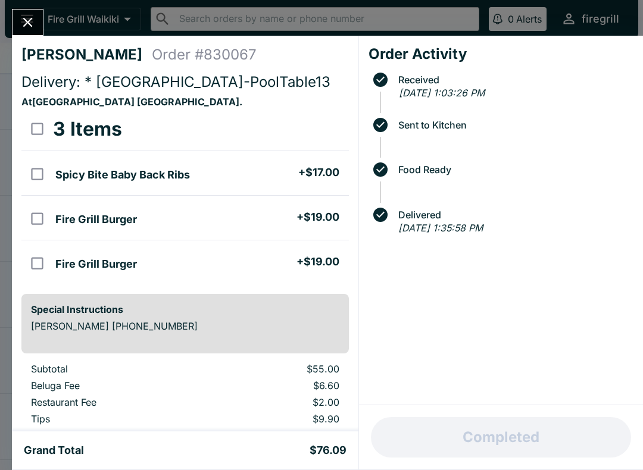  What do you see at coordinates (123, 175) in the screenshot?
I see `h5: Spicy Bite Baby Back Ribs` at bounding box center [123, 175].